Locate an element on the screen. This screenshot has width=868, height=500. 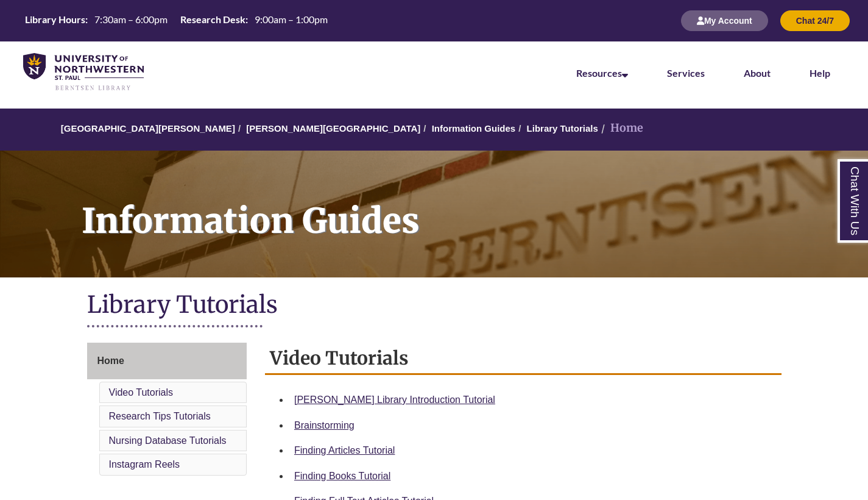
button: Chat 24/7 is located at coordinates (815, 21).